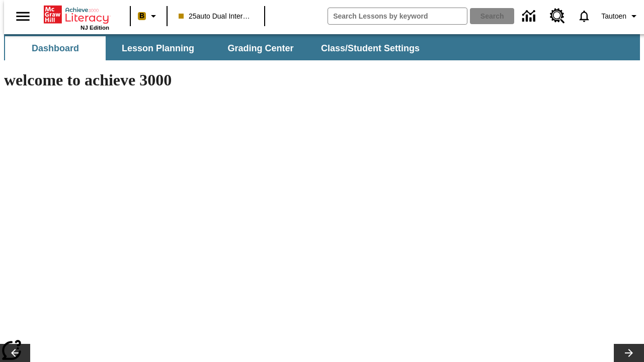 Image resolution: width=644 pixels, height=362 pixels. Describe the element at coordinates (261, 48) in the screenshot. I see `button: Grading Center` at that location.